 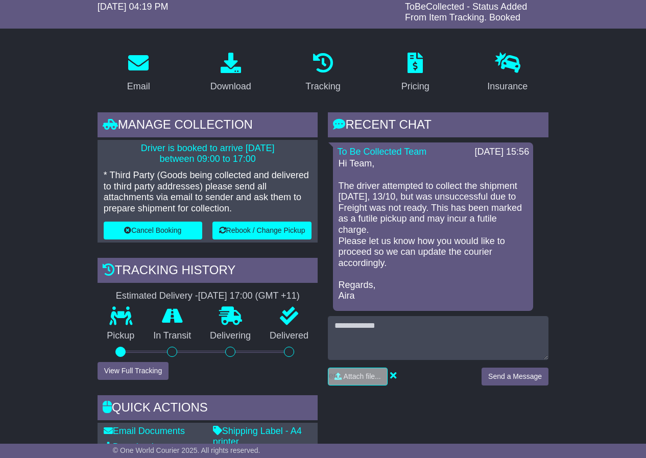 What do you see at coordinates (231, 73) in the screenshot?
I see `a: Download` at bounding box center [231, 73].